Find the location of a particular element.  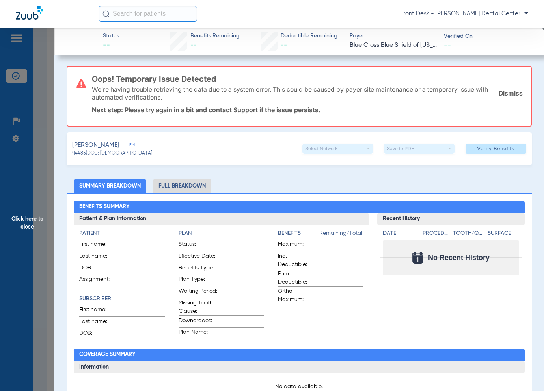

span: Verified On is located at coordinates (487, 36).